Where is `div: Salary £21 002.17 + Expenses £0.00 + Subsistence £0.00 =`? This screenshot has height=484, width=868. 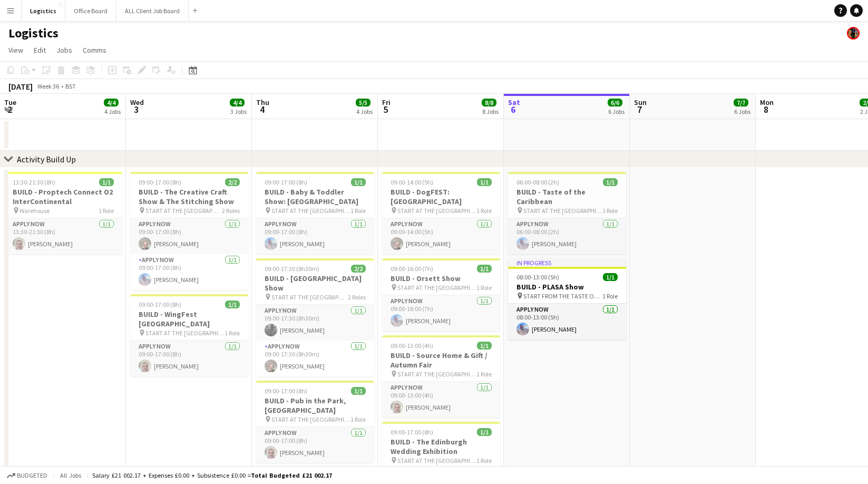
div: Salary £21 002.17 + Expenses £0.00 + Subsistence £0.00 = is located at coordinates (212, 474).